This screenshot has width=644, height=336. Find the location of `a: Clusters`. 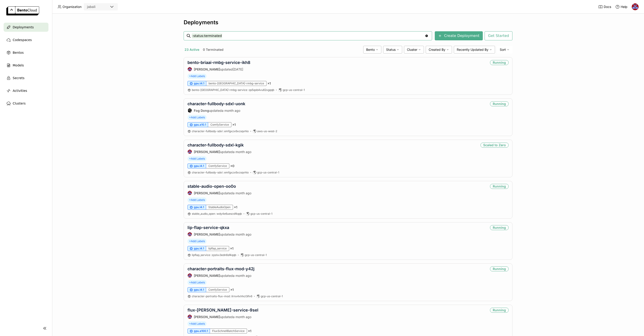

a: Clusters is located at coordinates (26, 103).